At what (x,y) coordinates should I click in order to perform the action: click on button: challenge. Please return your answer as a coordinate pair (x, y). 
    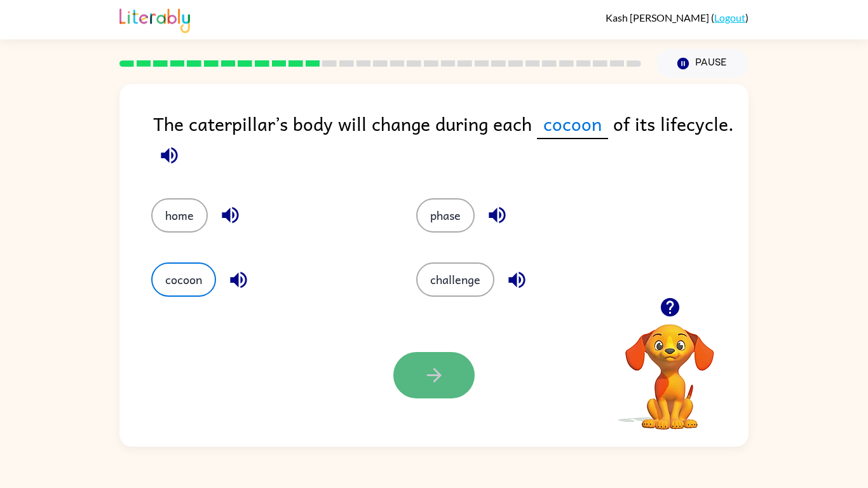
    Looking at the image, I should click on (455, 279).